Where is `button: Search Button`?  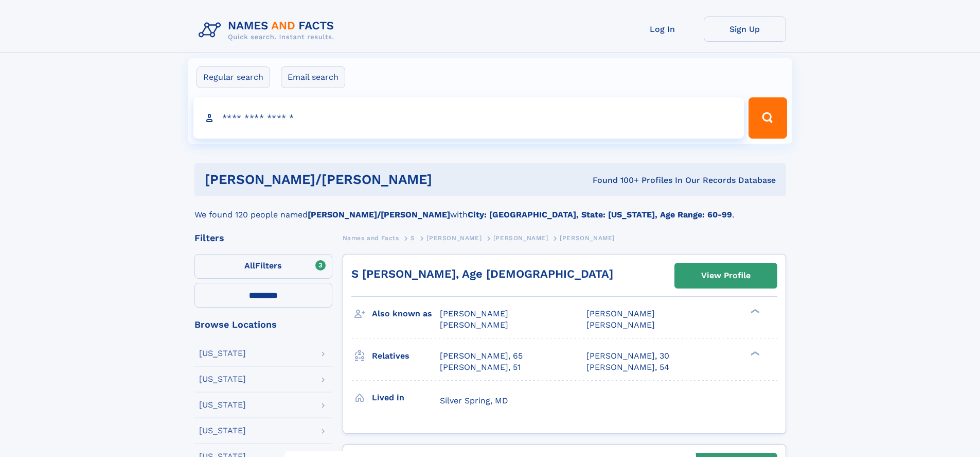 button: Search Button is located at coordinates (768, 118).